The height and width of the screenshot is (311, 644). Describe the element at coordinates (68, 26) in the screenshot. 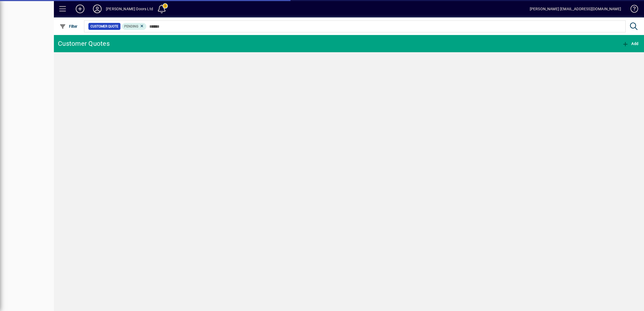

I see `span: Filter` at that location.